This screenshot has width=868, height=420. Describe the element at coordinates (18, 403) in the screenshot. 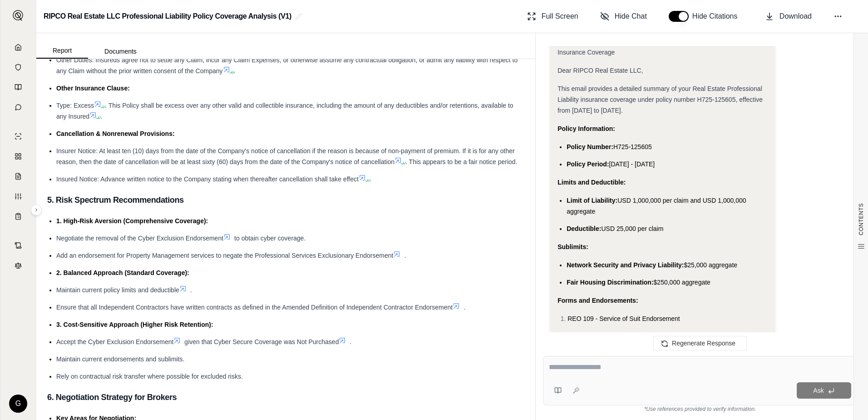

I see `div: G` at that location.